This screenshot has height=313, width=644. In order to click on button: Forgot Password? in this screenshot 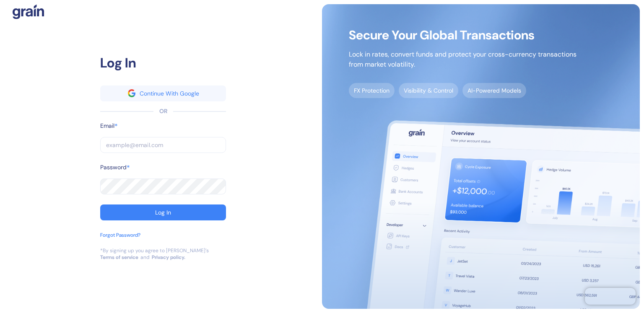, I will do `click(120, 239)`.